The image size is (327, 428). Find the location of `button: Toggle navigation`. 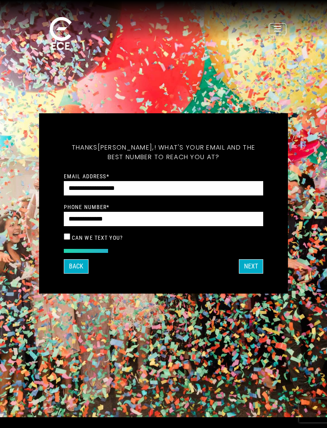

button: Toggle navigation is located at coordinates (278, 29).